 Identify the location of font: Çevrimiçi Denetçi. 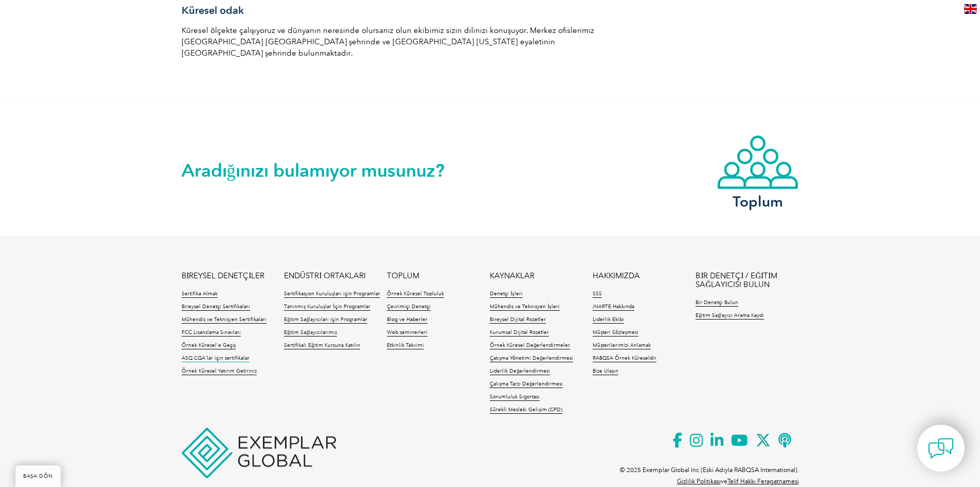
(408, 307).